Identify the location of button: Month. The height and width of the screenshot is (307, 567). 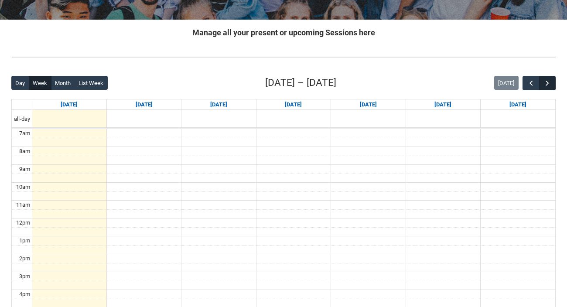
(63, 83).